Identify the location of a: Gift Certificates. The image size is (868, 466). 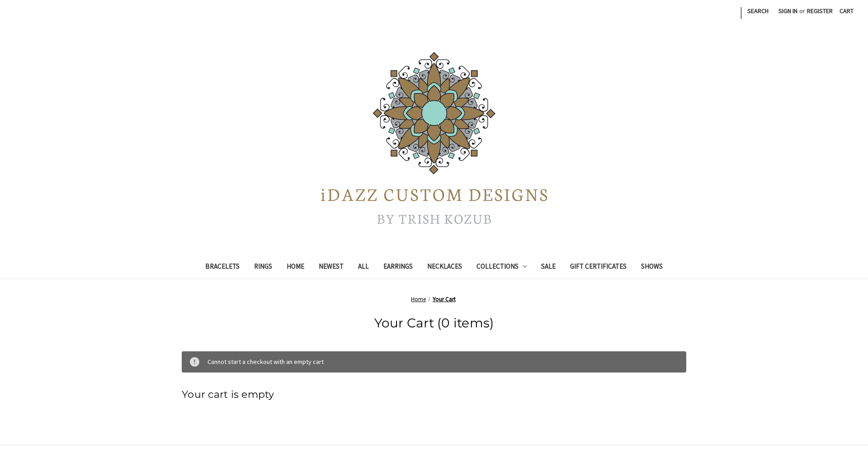
(598, 268).